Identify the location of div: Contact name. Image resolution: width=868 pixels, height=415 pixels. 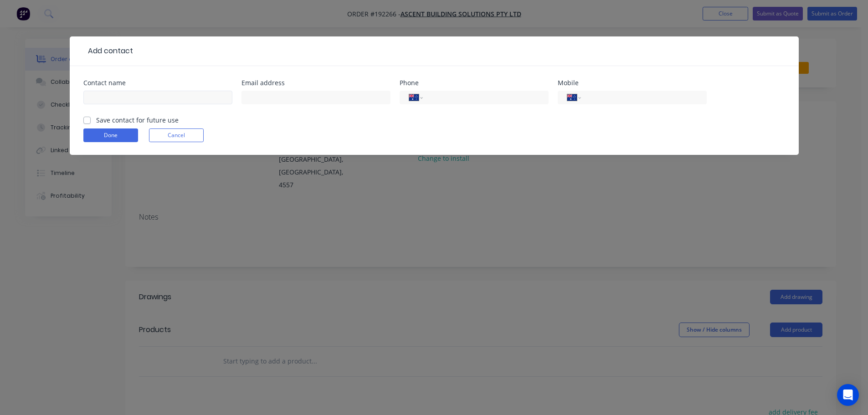
(158, 83).